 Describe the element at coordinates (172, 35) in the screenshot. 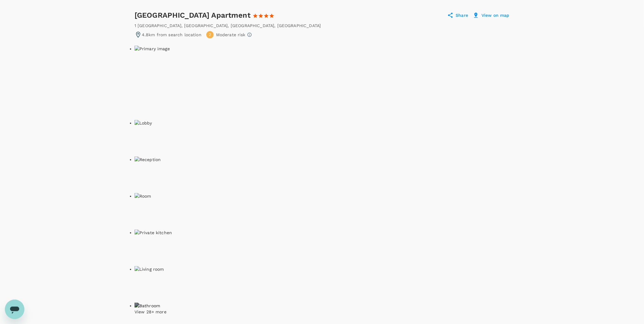

I see `p: 4.8km from search location` at that location.